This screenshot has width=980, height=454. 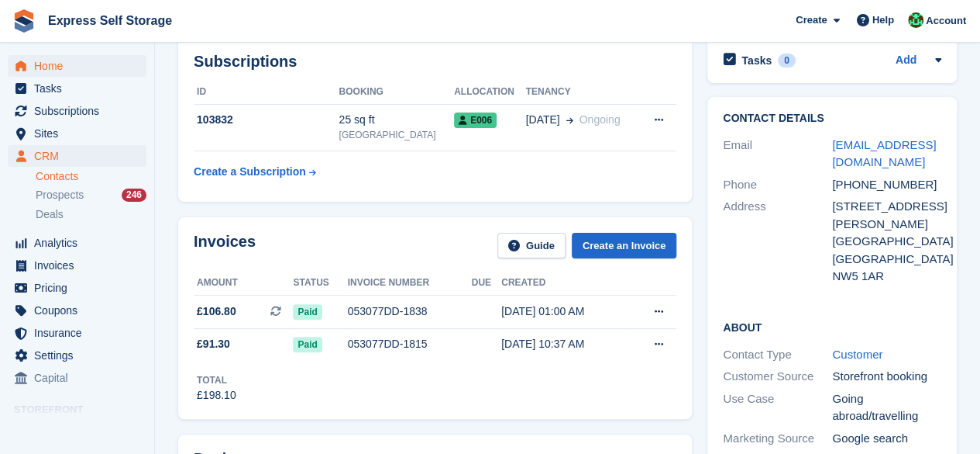 What do you see at coordinates (906, 60) in the screenshot?
I see `a: Add` at bounding box center [906, 60].